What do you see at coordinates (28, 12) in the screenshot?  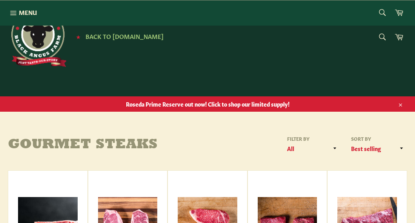 I see `span: Menu` at bounding box center [28, 12].